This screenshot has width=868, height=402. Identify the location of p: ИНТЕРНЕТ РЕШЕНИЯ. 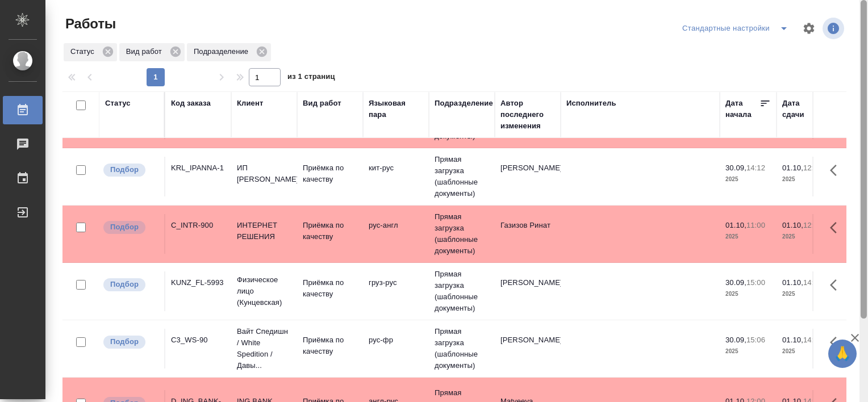
(264, 231).